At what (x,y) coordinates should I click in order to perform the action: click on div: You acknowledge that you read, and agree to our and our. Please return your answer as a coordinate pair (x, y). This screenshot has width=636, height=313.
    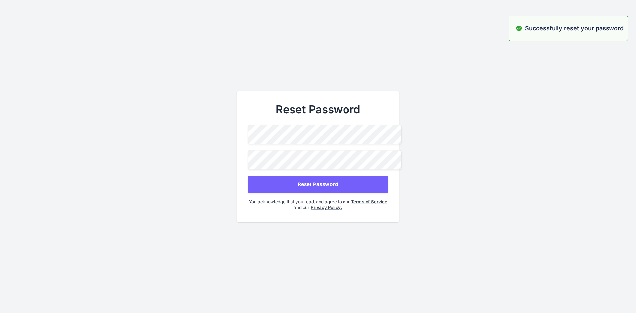
    Looking at the image, I should click on (318, 204).